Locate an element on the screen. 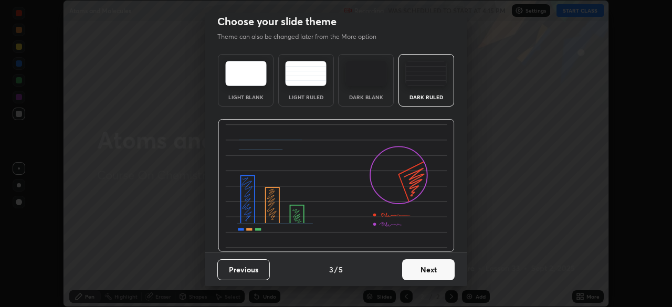  div: Light Blank is located at coordinates (246, 97).